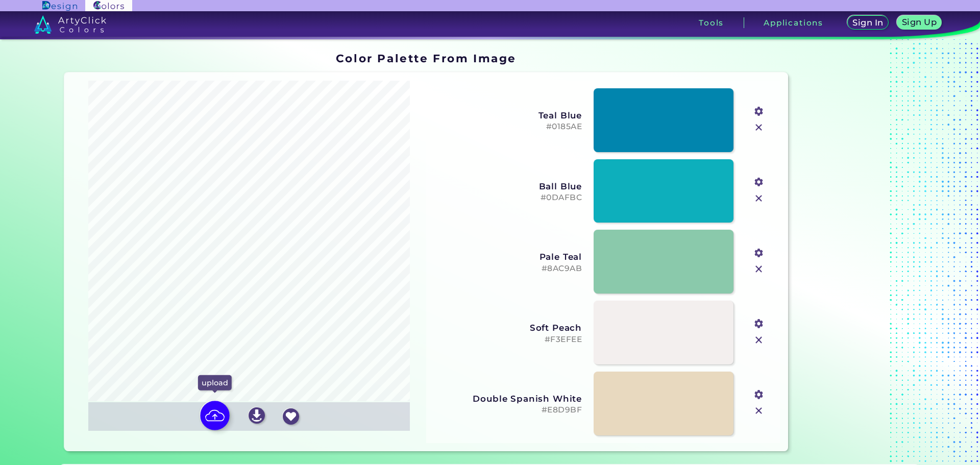 This screenshot has height=465, width=980. What do you see at coordinates (509, 187) in the screenshot?
I see `h3: Ball Blue` at bounding box center [509, 187].